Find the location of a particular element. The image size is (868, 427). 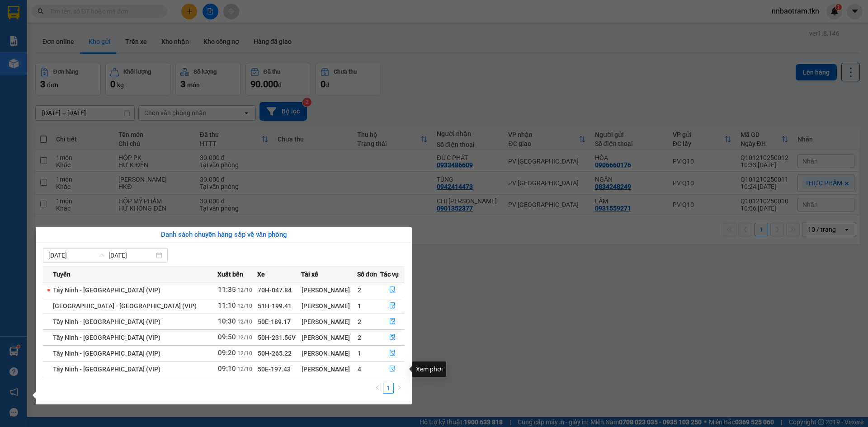

span: 10:30 is located at coordinates (227, 321).